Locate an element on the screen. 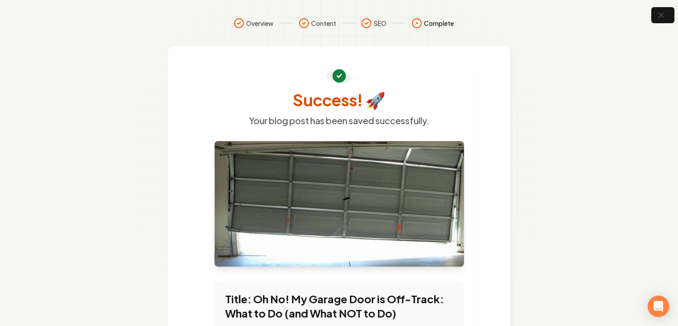 This screenshot has height=326, width=678. span: Complete is located at coordinates (439, 23).